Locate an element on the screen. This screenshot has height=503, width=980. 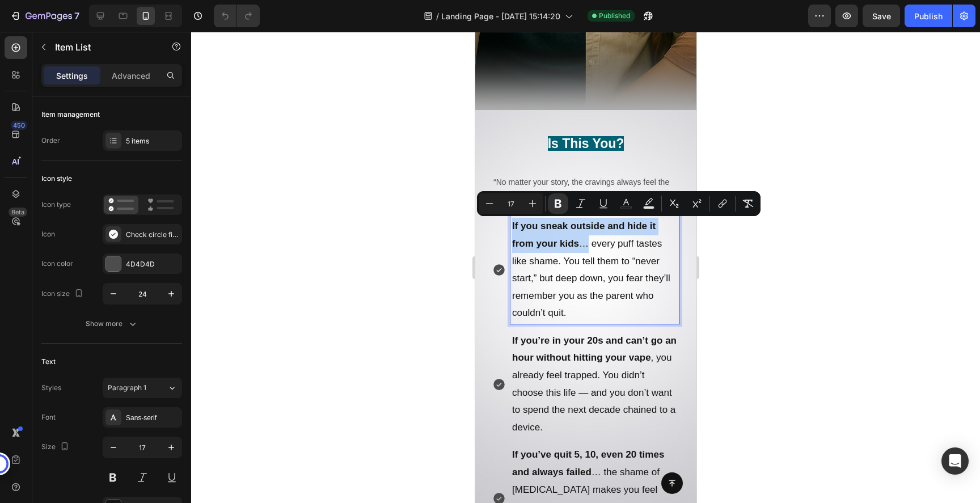
div: Undo/Redo is located at coordinates (237, 16).